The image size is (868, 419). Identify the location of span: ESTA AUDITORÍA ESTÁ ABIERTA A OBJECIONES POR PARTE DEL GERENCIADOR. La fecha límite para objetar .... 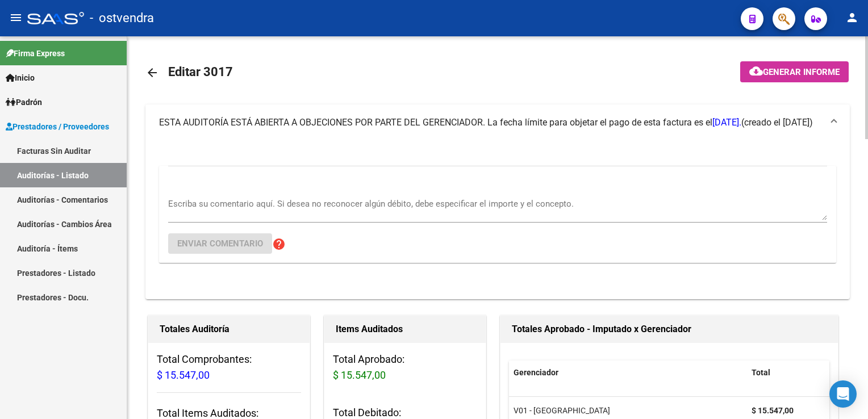
(450, 122).